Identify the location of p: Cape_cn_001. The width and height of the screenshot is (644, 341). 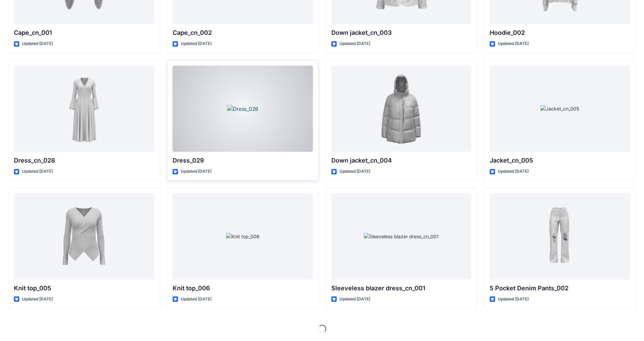
(84, 33).